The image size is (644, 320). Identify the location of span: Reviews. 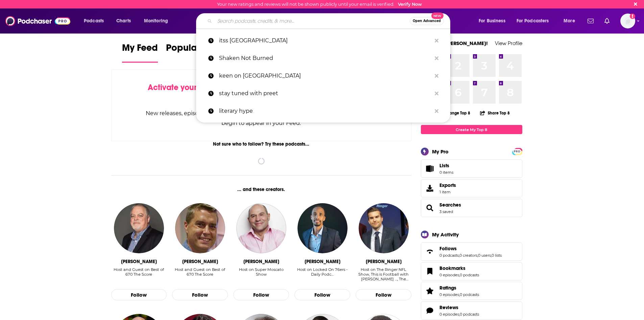
(449, 307).